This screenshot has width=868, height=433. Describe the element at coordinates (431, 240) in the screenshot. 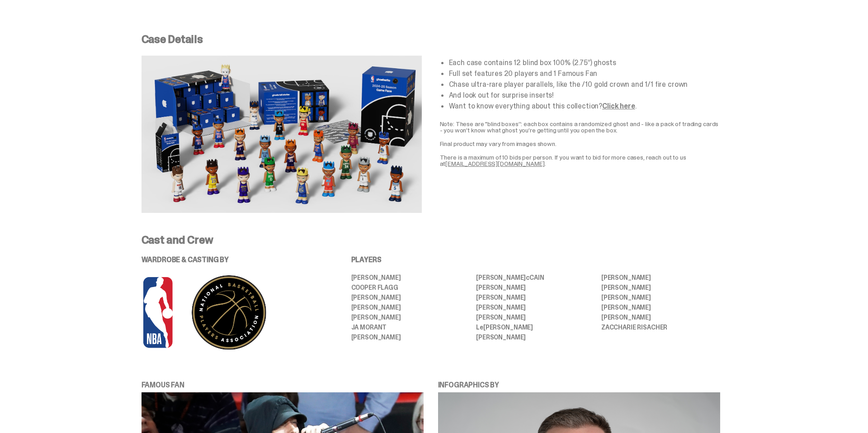

I see `p: Cast and Crew` at that location.